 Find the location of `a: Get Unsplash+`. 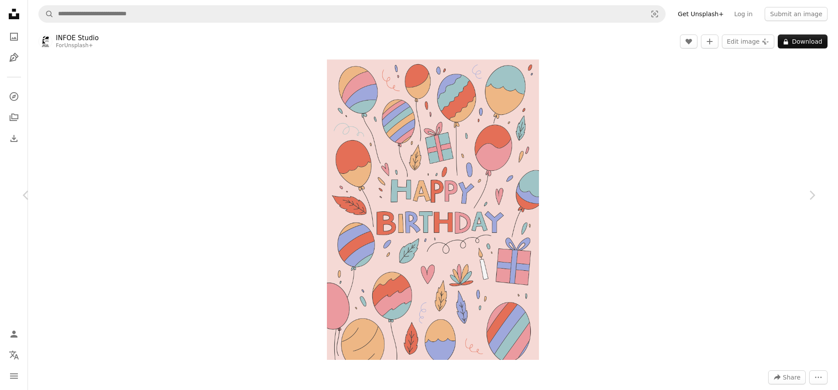

a: Get Unsplash+ is located at coordinates (701, 14).